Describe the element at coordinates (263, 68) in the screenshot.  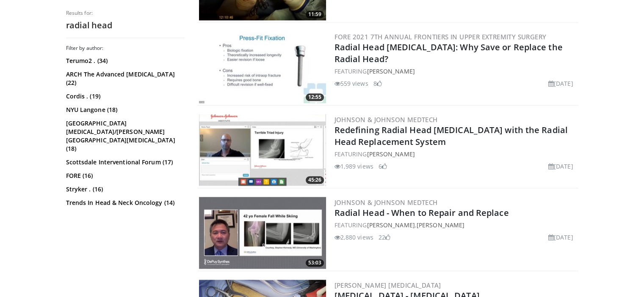
I see `img: e106b45e-0436-4a83-ad00-6793d6ae1106.300x170_q85_crop-smart_upscale.jpg` at that location.